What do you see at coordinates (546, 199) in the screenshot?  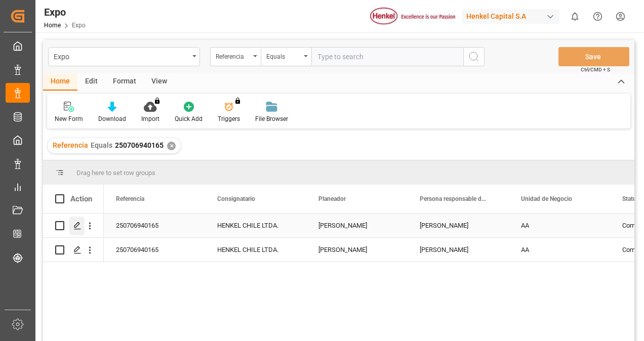 I see `span: Unidad de Negocio` at bounding box center [546, 199].